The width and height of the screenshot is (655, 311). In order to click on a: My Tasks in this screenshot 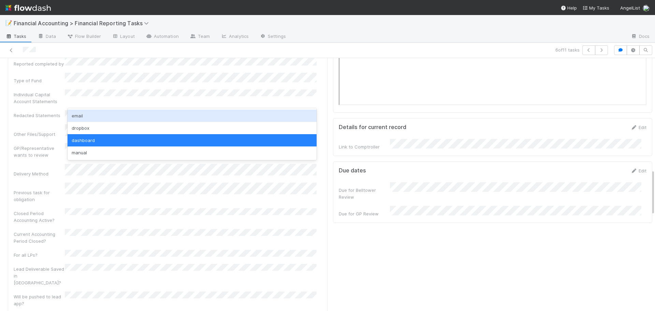, I will do `click(596, 8)`.